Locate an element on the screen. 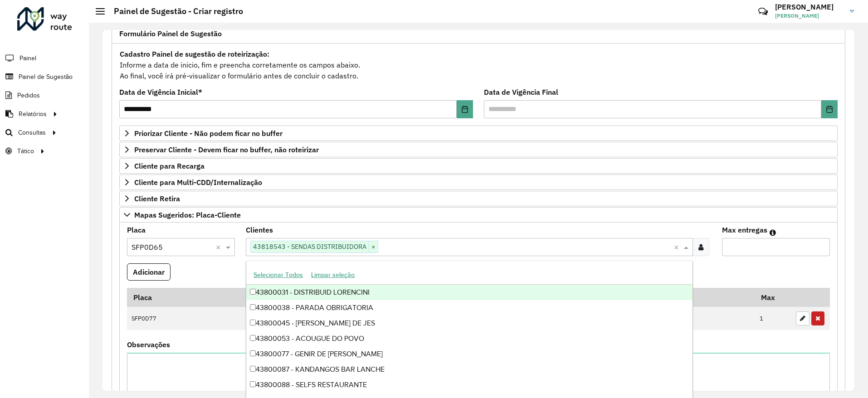  strong: Cadastro Painel de sugestão de roteirização: is located at coordinates (195, 54).